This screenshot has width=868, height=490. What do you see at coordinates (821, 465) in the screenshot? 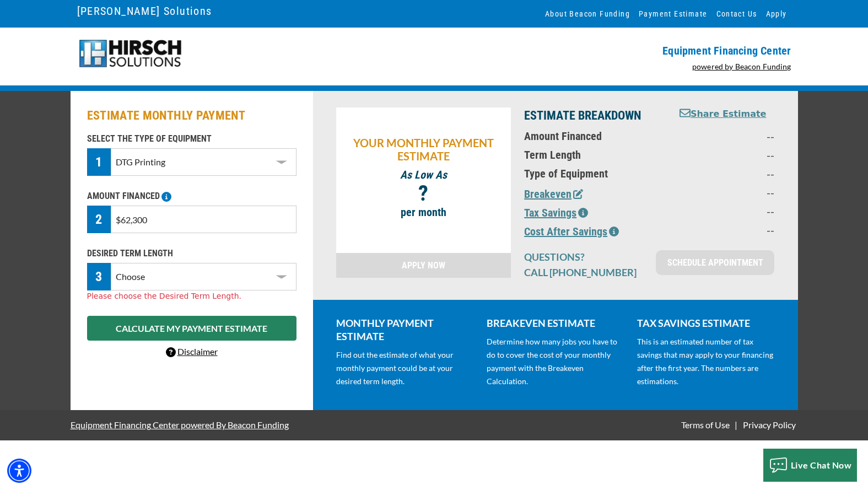
I see `span: Live Chat Now` at bounding box center [821, 465].